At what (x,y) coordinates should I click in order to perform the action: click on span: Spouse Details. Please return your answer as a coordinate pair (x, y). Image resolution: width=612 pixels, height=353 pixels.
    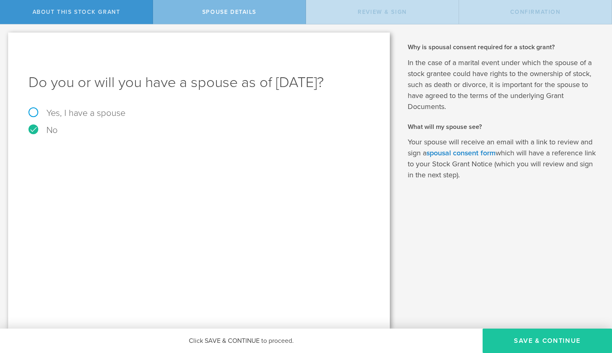
    Looking at the image, I should click on (229, 12).